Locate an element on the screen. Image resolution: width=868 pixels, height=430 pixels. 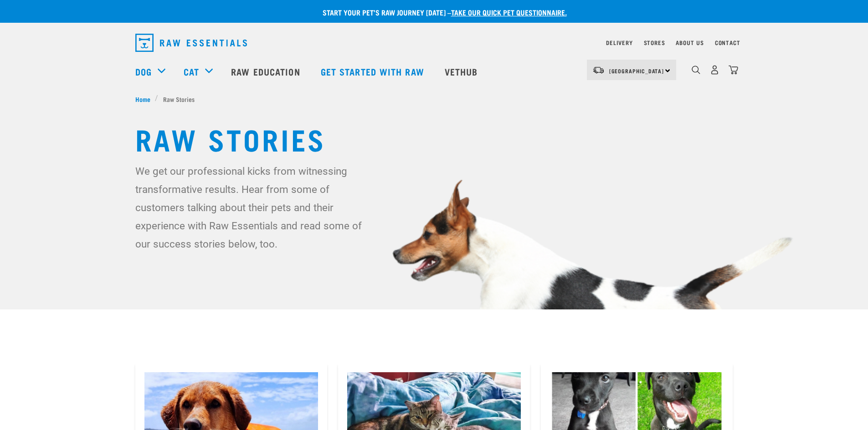
a: Stores is located at coordinates (654, 42).